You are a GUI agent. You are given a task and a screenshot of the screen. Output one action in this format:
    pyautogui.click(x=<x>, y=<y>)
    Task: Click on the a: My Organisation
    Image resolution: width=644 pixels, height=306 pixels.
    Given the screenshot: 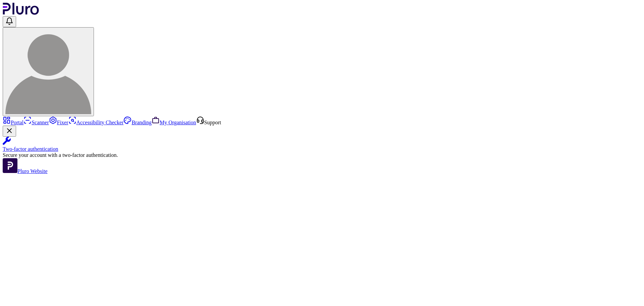 What is the action you would take?
    pyautogui.click(x=174, y=122)
    